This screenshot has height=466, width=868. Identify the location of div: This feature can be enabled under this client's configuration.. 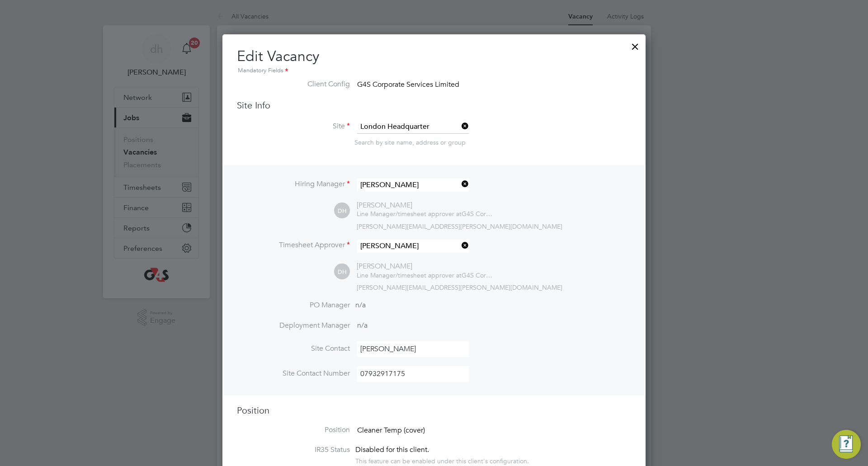
(442, 460).